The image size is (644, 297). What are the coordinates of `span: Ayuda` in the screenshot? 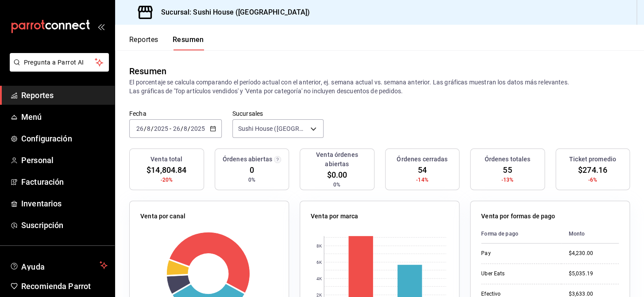 It's located at (58, 265).